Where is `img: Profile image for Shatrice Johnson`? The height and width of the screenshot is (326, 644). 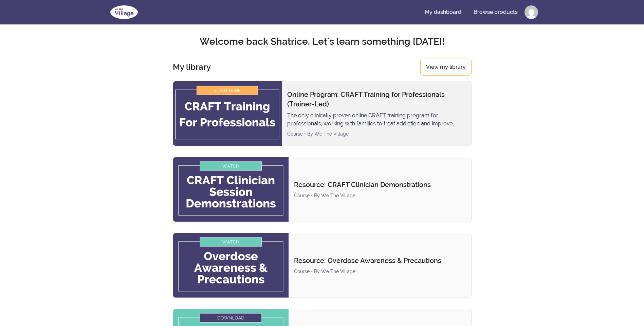
img: Profile image for Shatrice Johnson is located at coordinates (531, 12).